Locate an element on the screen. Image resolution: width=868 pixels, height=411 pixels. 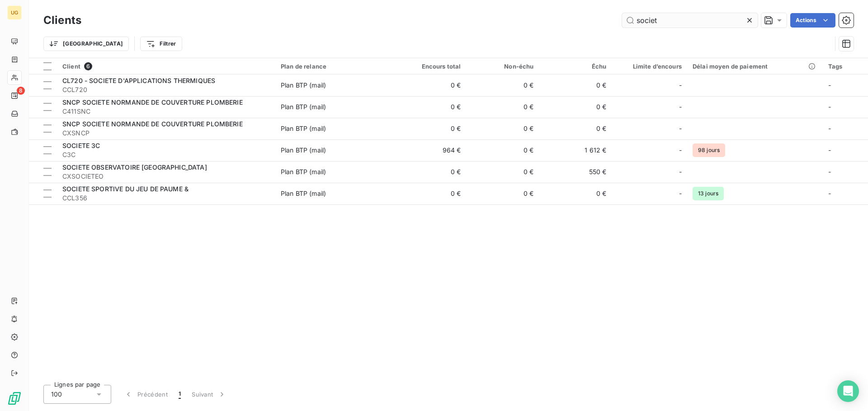
span: 100 is located at coordinates (57, 395).